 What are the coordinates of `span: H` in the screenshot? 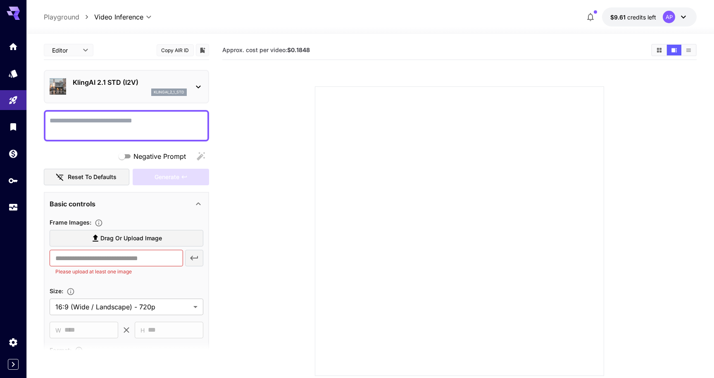 It's located at (143, 330).